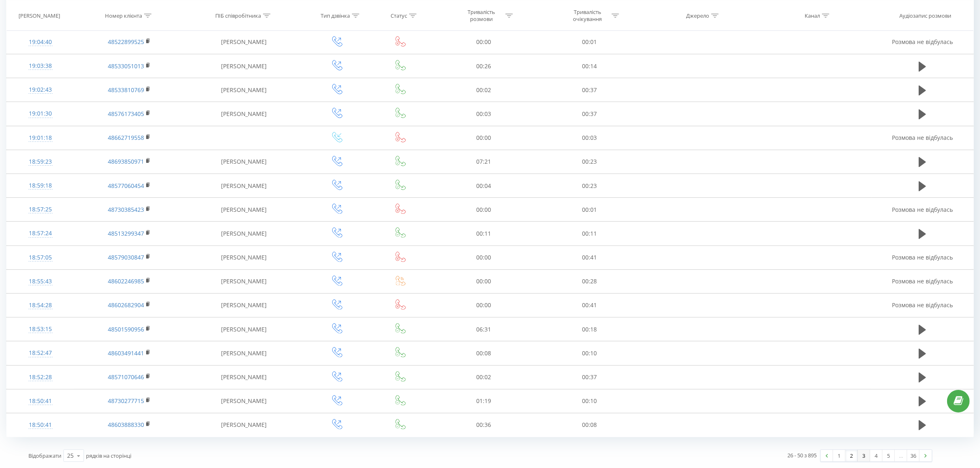 The height and width of the screenshot is (468, 980). Describe the element at coordinates (40, 90) in the screenshot. I see `div: 19:02:43` at that location.